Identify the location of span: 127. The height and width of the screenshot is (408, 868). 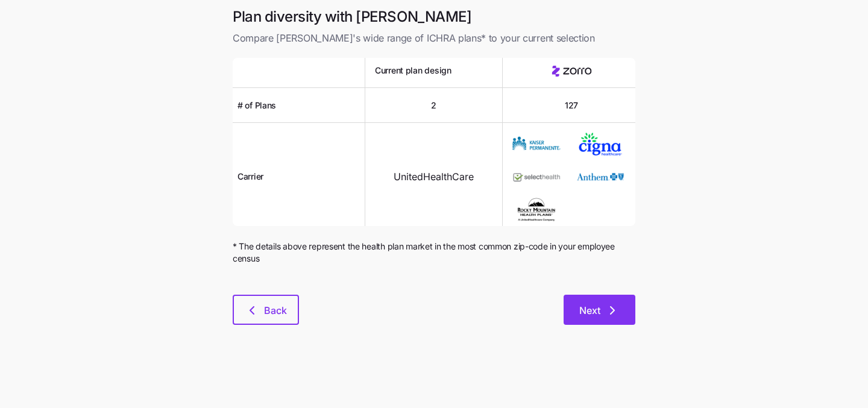
(571, 105).